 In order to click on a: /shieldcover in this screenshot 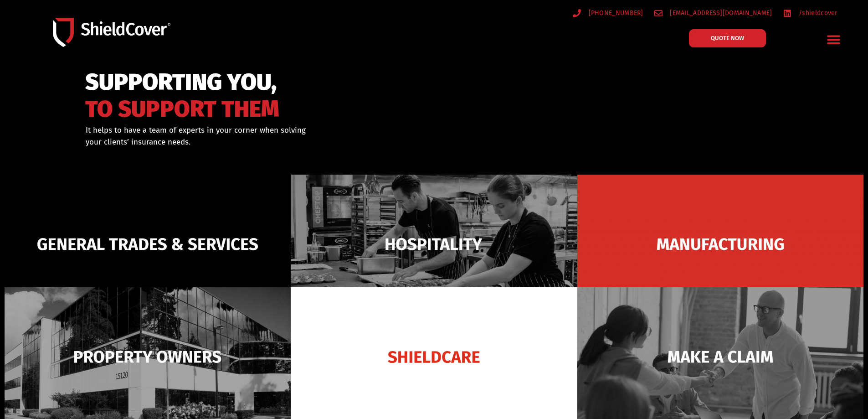, I will do `click(810, 13)`.